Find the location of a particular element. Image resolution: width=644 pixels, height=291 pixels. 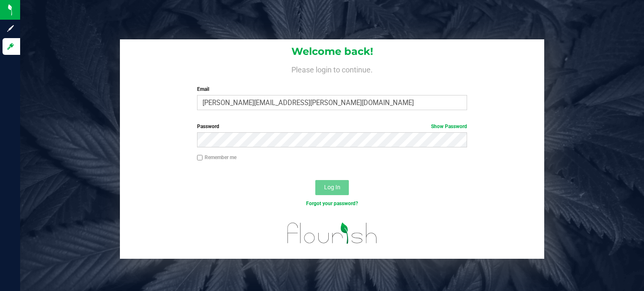

span: Password is located at coordinates (208, 127).